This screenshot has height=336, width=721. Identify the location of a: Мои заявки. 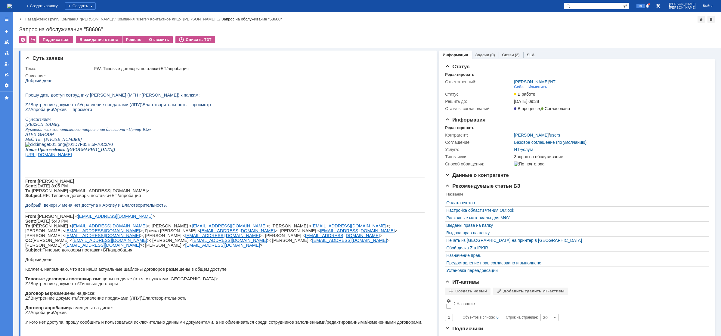
(7, 64).